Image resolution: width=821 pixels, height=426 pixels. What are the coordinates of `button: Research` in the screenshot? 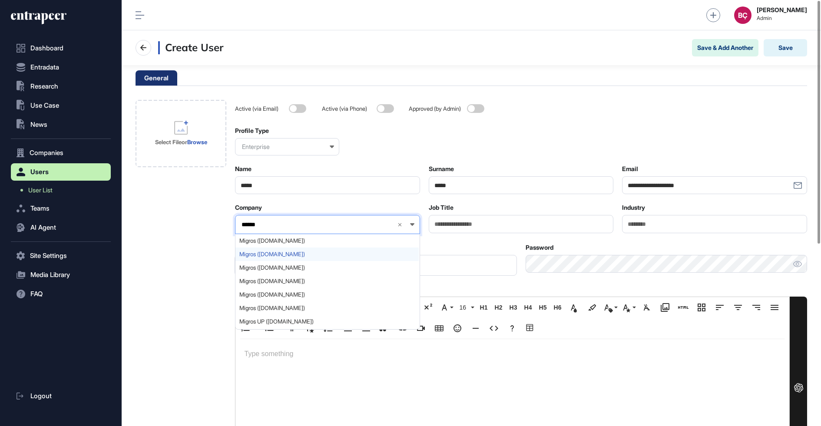 It's located at (61, 86).